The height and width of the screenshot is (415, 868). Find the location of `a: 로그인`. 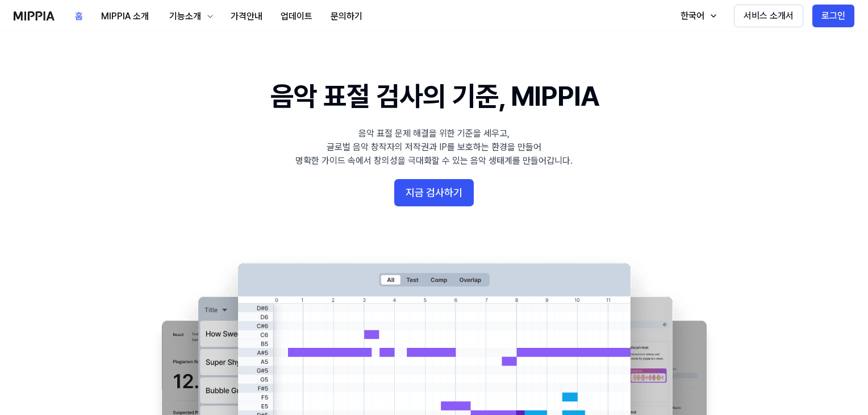

a: 로그인 is located at coordinates (833, 16).